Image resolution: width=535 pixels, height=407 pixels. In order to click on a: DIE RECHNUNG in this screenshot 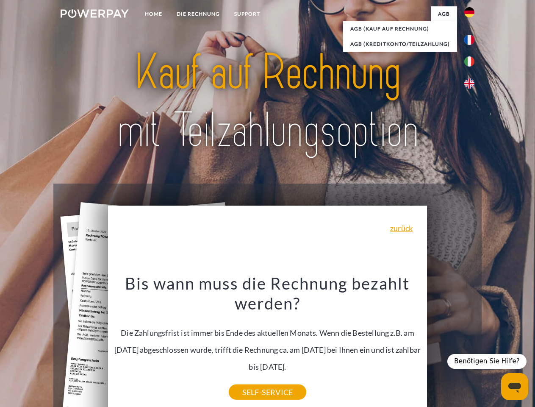, I will do `click(198, 14)`.